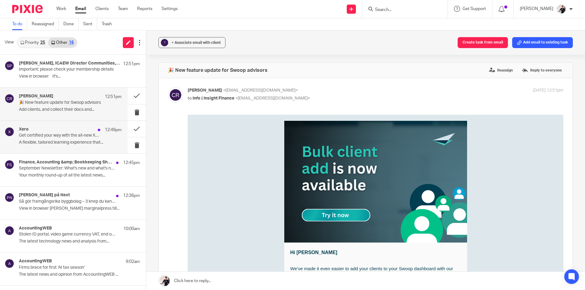  Describe the element at coordinates (60, 136) in the screenshot. I see `p: Get certified your way with the all-new Xero certification` at that location.